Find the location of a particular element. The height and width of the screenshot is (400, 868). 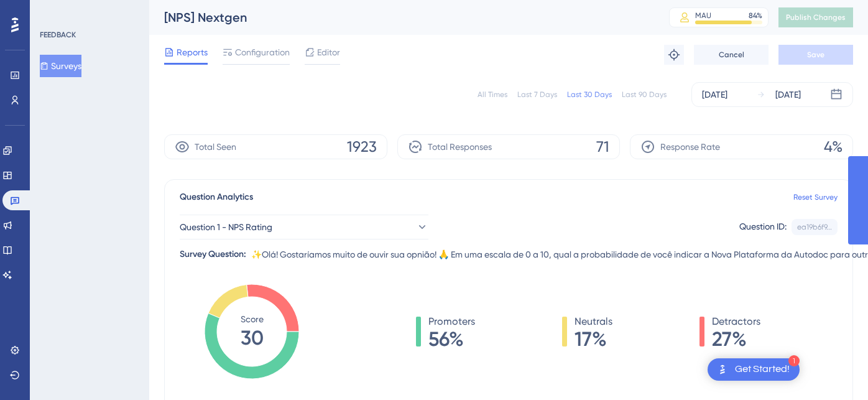

span: Reports is located at coordinates (192, 52).